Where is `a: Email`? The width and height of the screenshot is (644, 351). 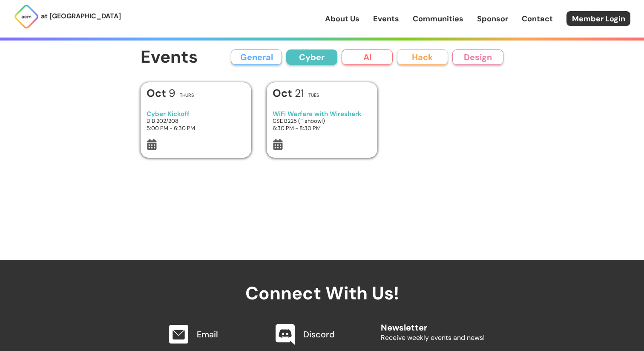
a: Email is located at coordinates (208, 334).